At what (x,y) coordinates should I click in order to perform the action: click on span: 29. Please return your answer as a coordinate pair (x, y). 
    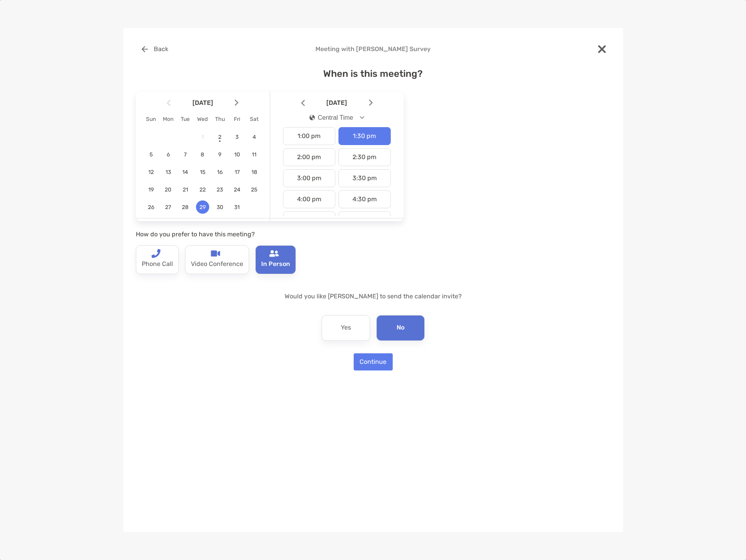
    Looking at the image, I should click on (202, 207).